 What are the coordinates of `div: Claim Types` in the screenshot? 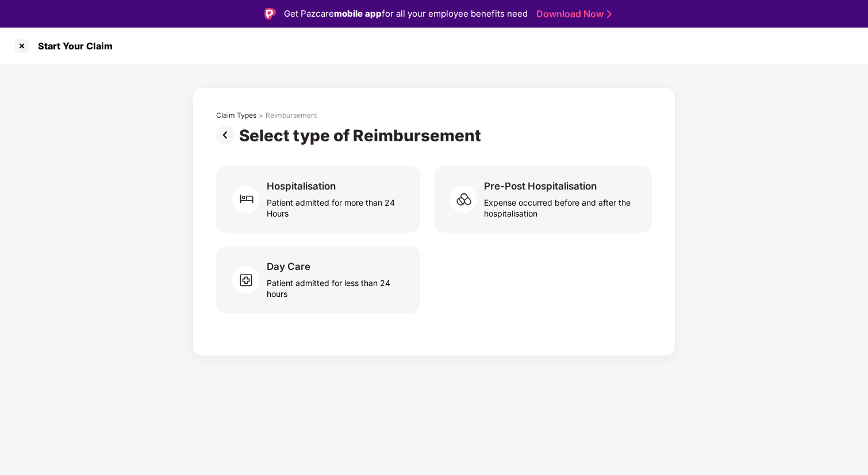 It's located at (236, 116).